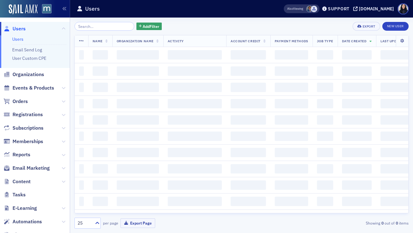 The width and height of the screenshot is (413, 233). Describe the element at coordinates (29, 58) in the screenshot. I see `a: User Custom CPE` at that location.